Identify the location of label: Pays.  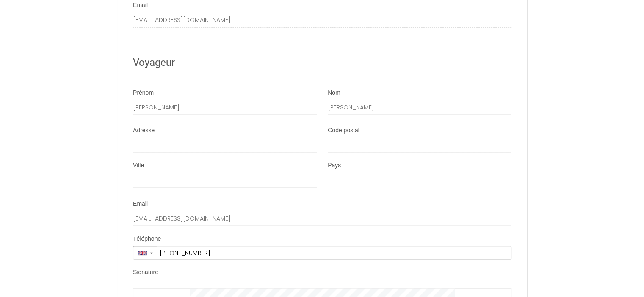
(334, 165).